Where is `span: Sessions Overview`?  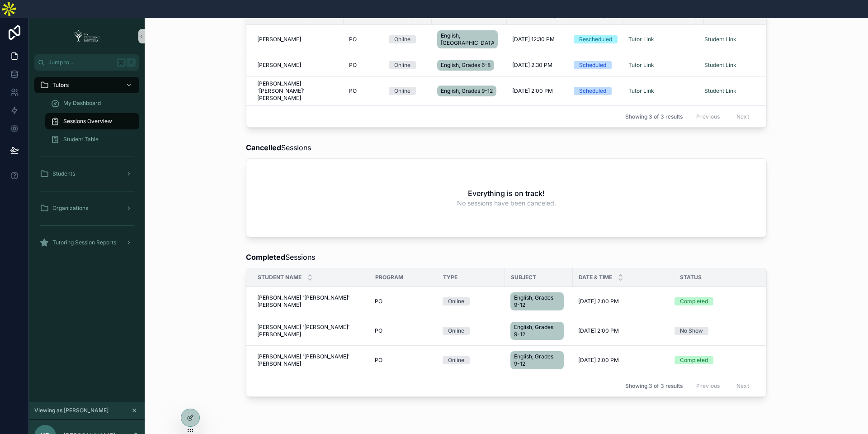
span: Sessions Overview is located at coordinates (88, 121).